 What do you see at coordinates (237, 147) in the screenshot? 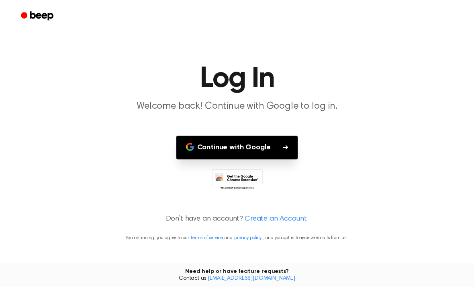
I see `button: Continue with Google` at bounding box center [237, 147].